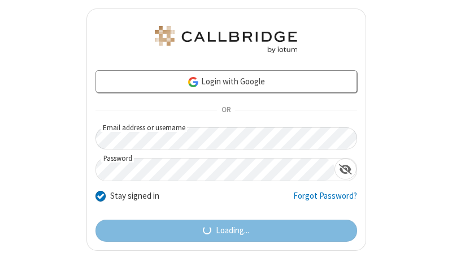 The image size is (452, 261). What do you see at coordinates (226, 40) in the screenshot?
I see `img: Astra` at bounding box center [226, 40].